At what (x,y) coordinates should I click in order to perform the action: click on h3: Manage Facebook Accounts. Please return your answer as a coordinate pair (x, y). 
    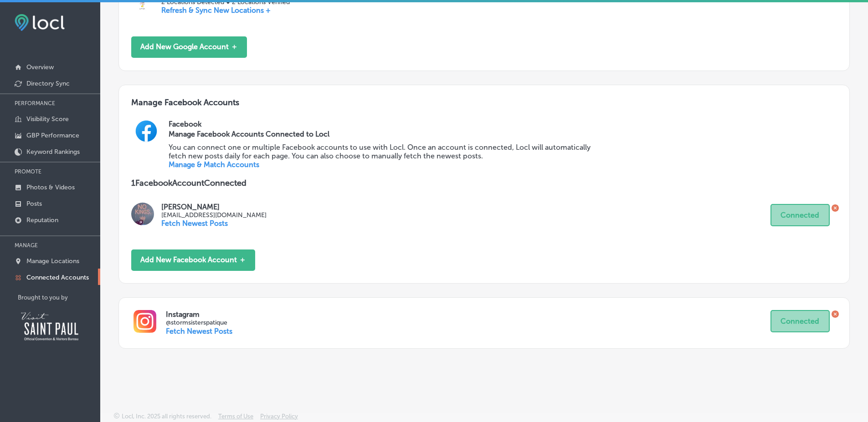
    Looking at the image, I should click on (484, 108).